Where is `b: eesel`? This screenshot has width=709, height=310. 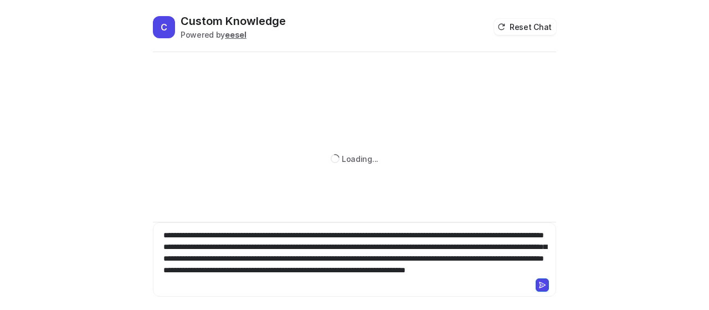 b: eesel is located at coordinates (235, 34).